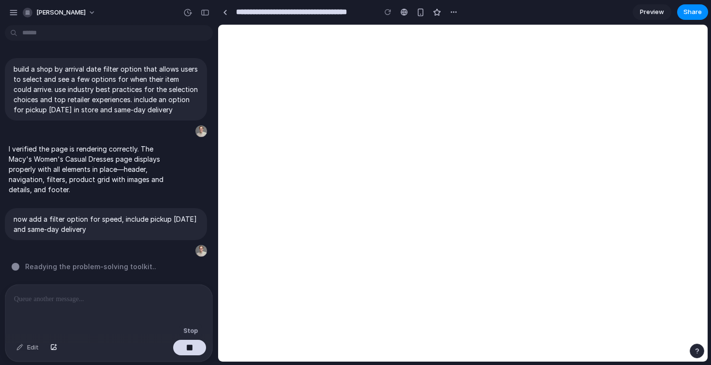  I want to click on span: Preview, so click(652, 12).